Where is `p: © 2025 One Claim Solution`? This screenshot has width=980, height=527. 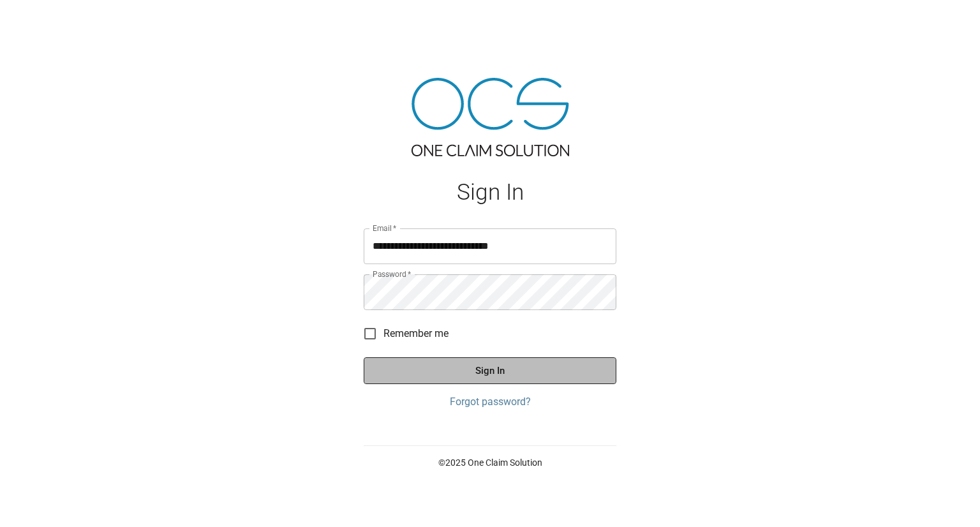
p: © 2025 One Claim Solution is located at coordinates (490, 463).